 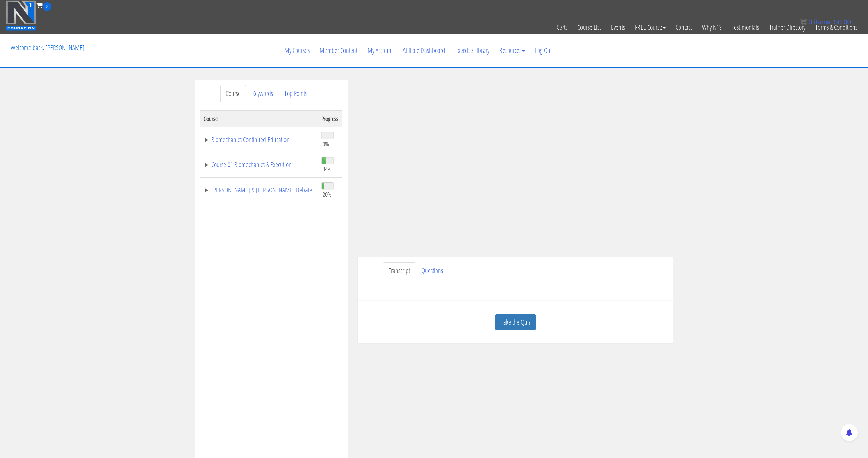 What do you see at coordinates (618, 27) in the screenshot?
I see `a: Events` at bounding box center [618, 27].